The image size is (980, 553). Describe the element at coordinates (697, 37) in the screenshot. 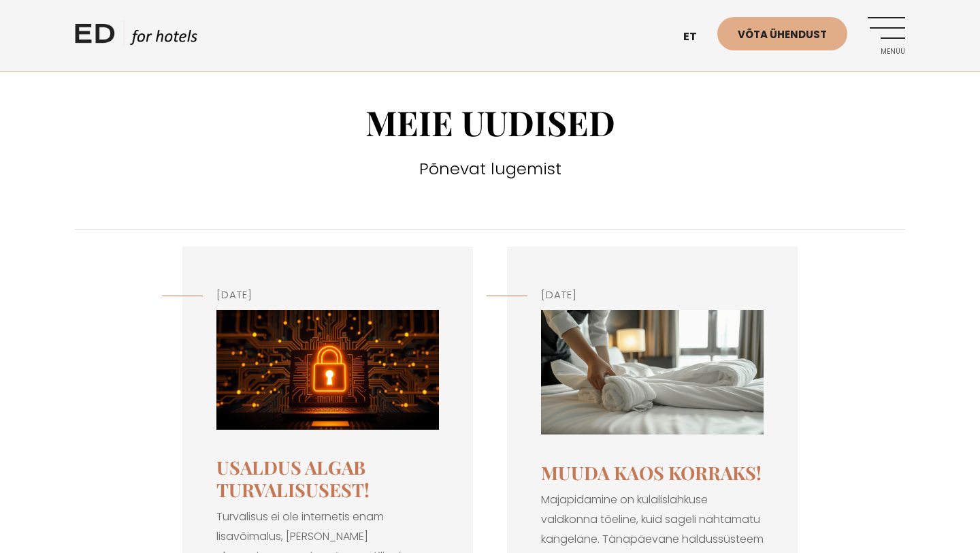

I see `a: et` at that location.